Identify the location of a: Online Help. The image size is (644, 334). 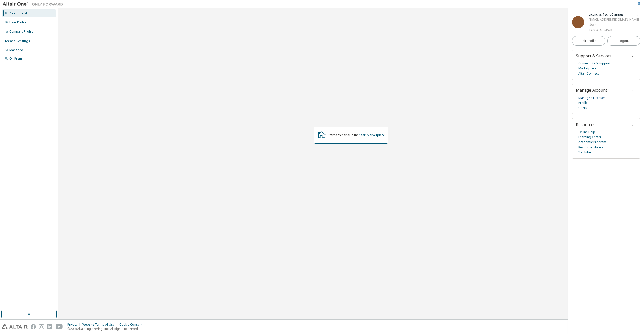
(587, 132).